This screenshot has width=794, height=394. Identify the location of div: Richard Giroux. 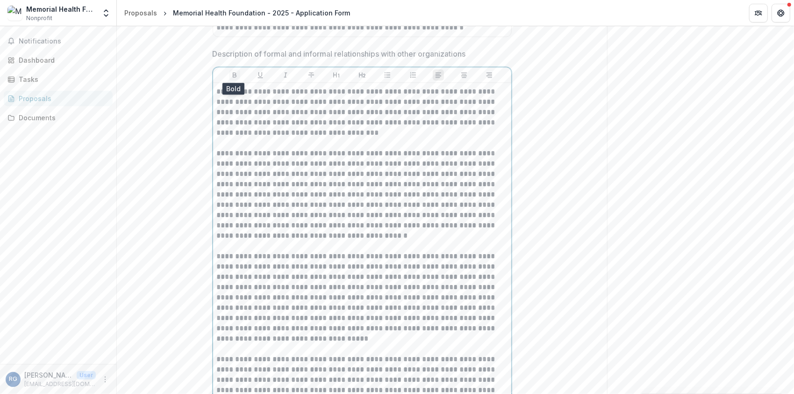
(13, 379).